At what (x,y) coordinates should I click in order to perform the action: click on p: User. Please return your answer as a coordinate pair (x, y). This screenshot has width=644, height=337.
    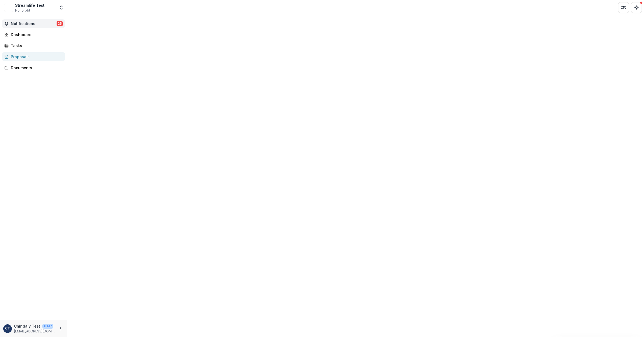
    Looking at the image, I should click on (48, 326).